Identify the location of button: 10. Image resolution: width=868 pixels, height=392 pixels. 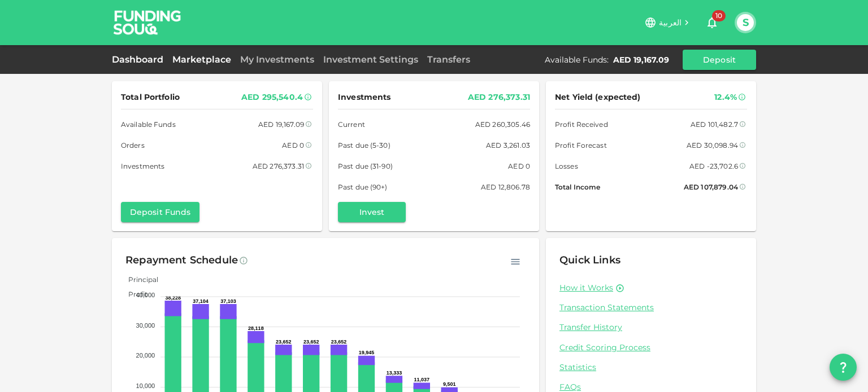
(712, 23).